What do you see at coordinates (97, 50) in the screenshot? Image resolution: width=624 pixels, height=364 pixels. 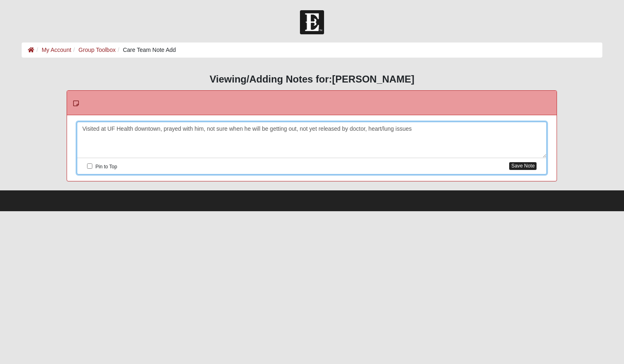 I see `a: Group Toolbox` at bounding box center [97, 50].